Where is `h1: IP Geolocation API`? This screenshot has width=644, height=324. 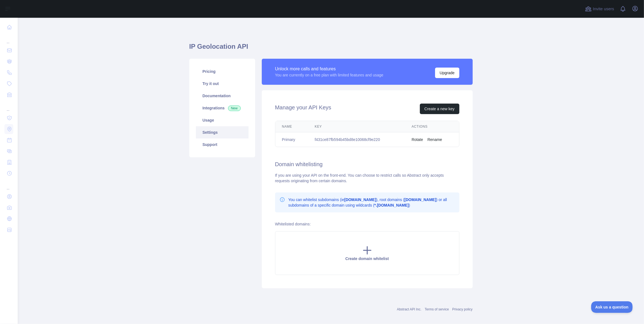 h1: IP Geolocation API is located at coordinates (331, 49).